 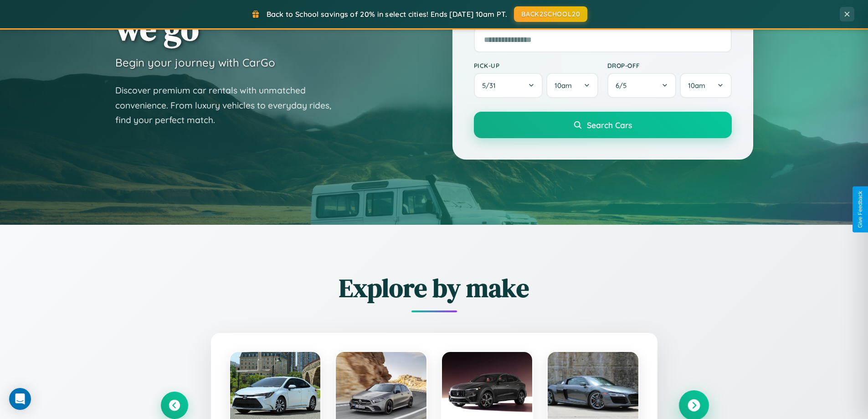 What do you see at coordinates (229, 105) in the screenshot?
I see `p: Discover premium car rentals with unmatched convenience. From luxury vehicles to everyday rides, ...` at bounding box center [229, 105].